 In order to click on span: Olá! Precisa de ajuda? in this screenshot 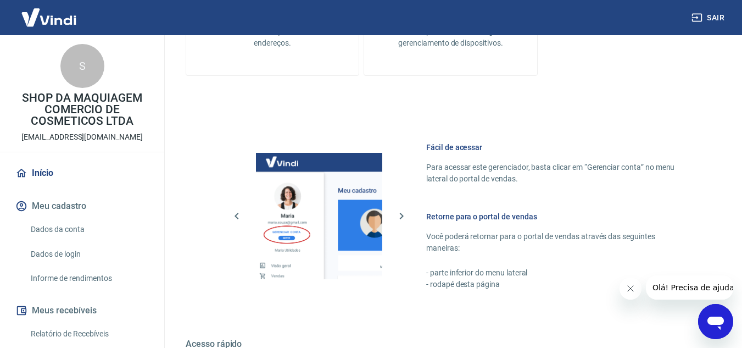, I will do `click(49, 12)`.